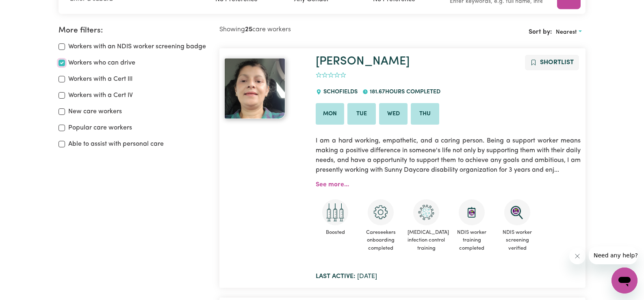 The height and width of the screenshot is (300, 644). Describe the element at coordinates (137, 46) in the screenshot. I see `label: Workers with an NDIS worker screening badge` at that location.